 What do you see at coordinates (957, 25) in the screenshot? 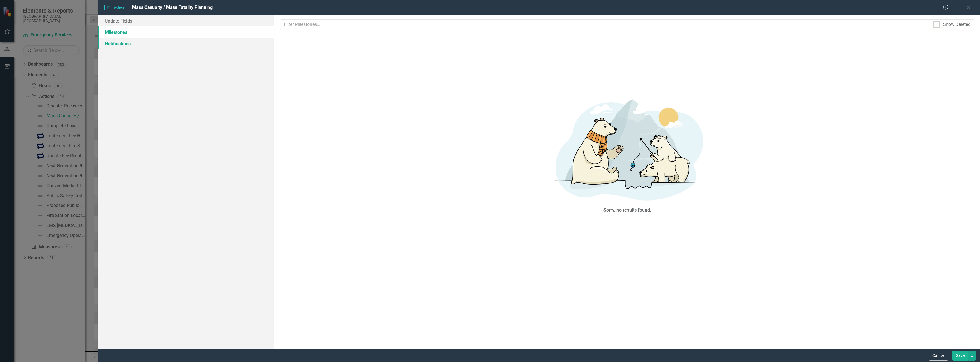
I see `div: Show Deleted` at bounding box center [957, 25].